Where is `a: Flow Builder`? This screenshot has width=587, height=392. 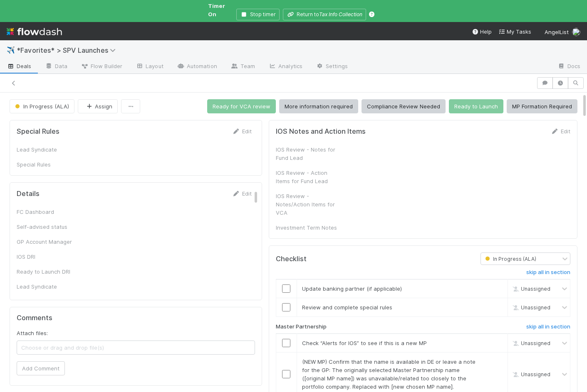
a: Flow Builder is located at coordinates (102, 67).